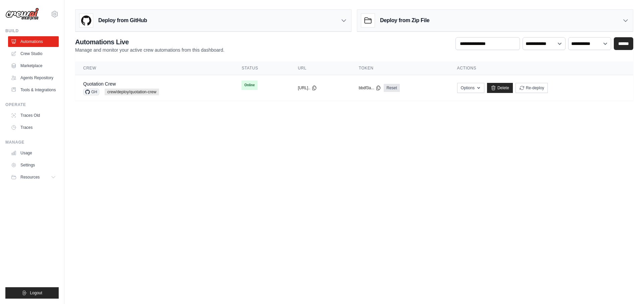 The height and width of the screenshot is (304, 644). What do you see at coordinates (91, 92) in the screenshot?
I see `span: GH` at bounding box center [91, 92].